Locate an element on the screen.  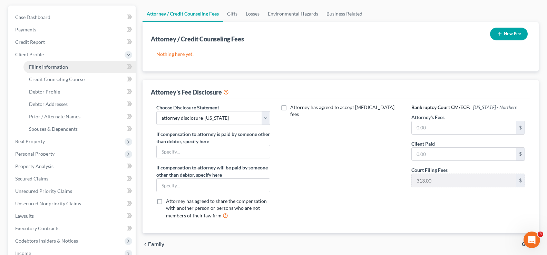
span: 3 is located at coordinates (541, 234).